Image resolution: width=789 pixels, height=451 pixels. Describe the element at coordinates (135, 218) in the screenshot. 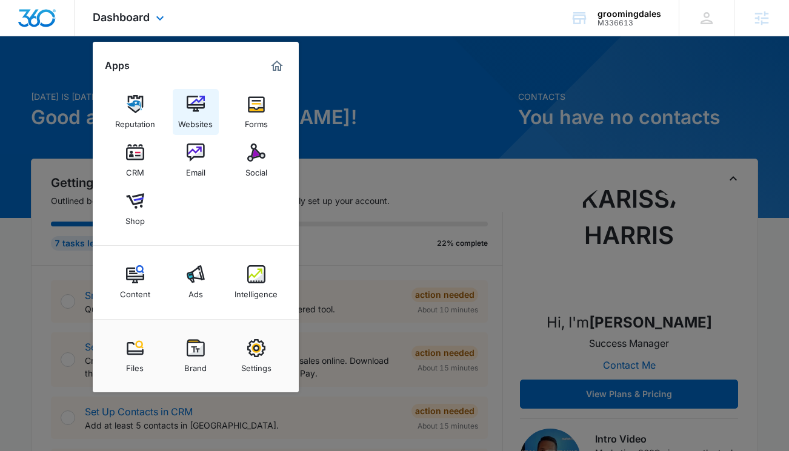

I see `div: Shop` at that location.